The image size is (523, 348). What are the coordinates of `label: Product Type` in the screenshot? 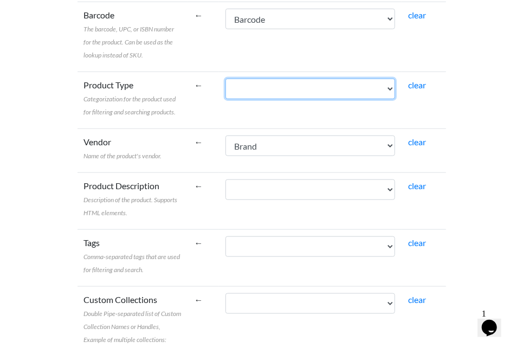 It's located at (133, 98).